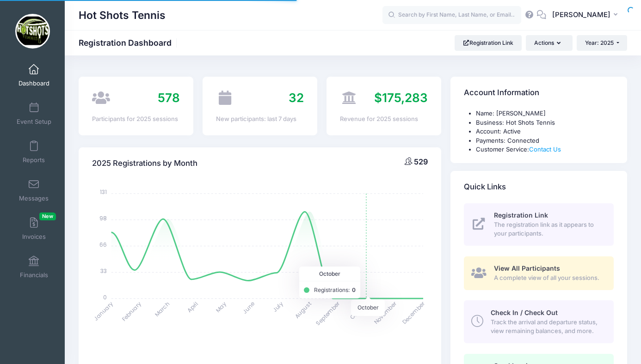  I want to click on span: $175,283, so click(401, 97).